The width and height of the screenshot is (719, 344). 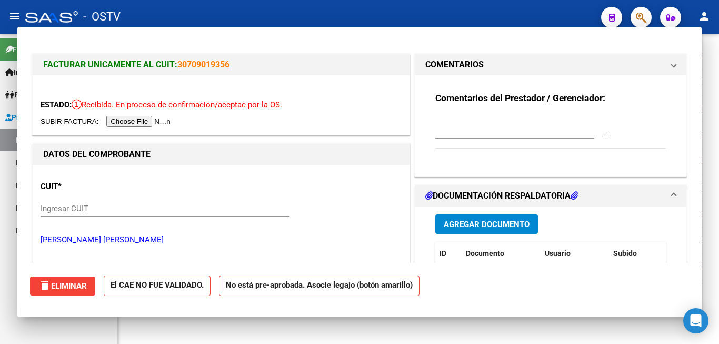 What do you see at coordinates (550, 65) in the screenshot?
I see `mat-expansion-panel-header: COMENTARIOS` at bounding box center [550, 65].